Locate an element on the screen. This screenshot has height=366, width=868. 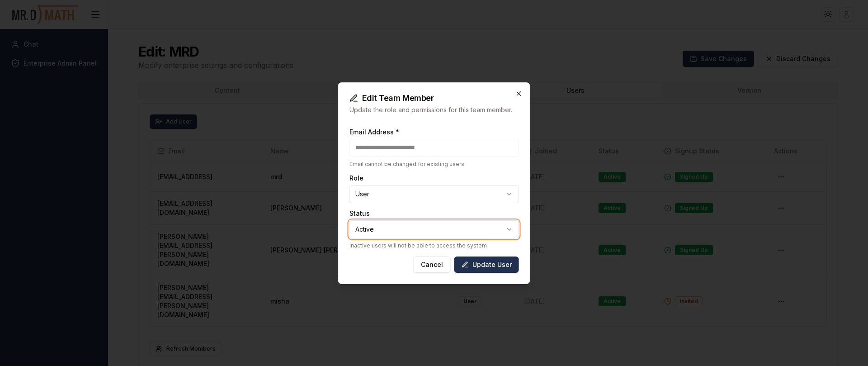
p: Inactive users will not be able to access the system is located at coordinates (434, 246).